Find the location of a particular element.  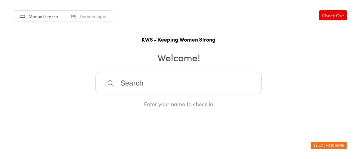

h2: Welcome! is located at coordinates (178, 57).